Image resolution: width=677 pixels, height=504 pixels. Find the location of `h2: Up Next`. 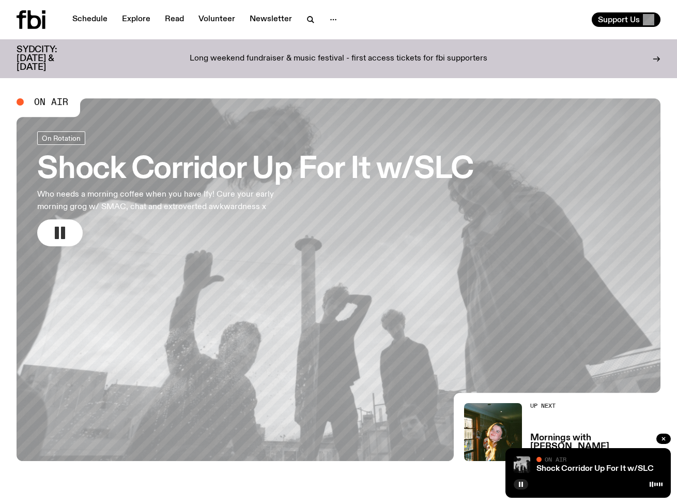

h2: Up Next is located at coordinates (596, 405).